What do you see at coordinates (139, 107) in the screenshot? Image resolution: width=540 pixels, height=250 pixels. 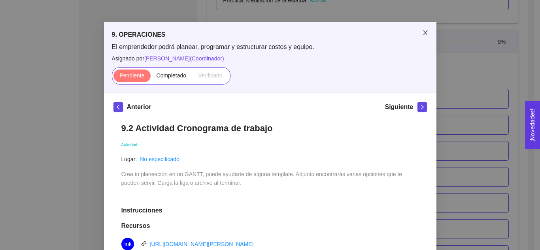 I see `h5: Anterior` at bounding box center [139, 107].